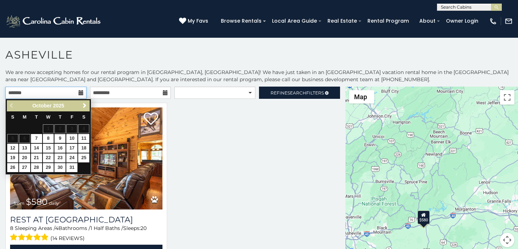 The height and width of the screenshot is (249, 518). What do you see at coordinates (85, 106) in the screenshot?
I see `span: Next` at bounding box center [85, 106].